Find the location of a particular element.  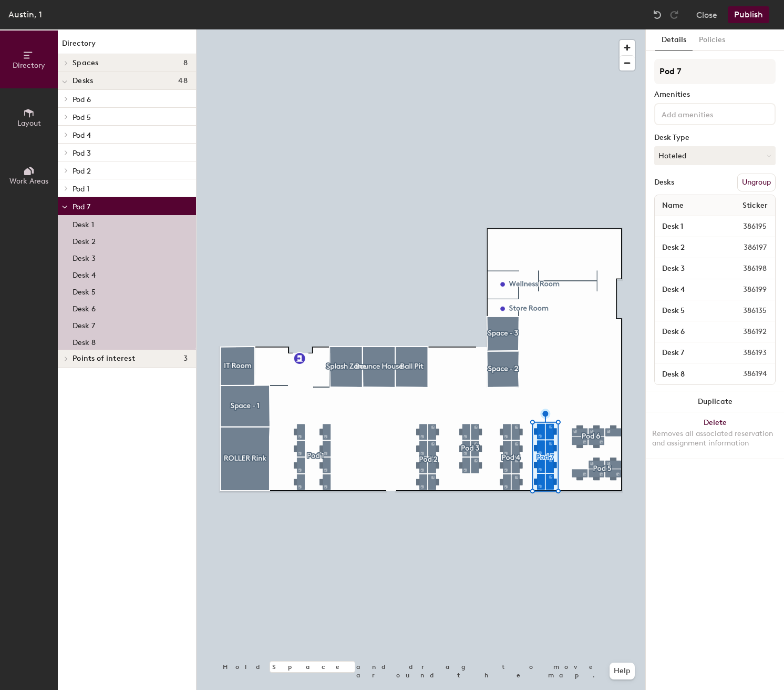

span: Pod 3 is located at coordinates (82, 153).